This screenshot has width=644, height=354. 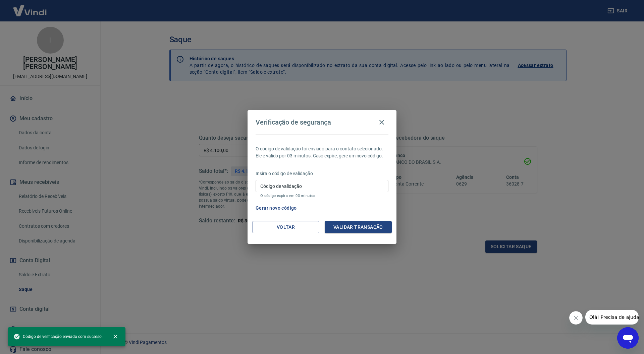 What do you see at coordinates (358, 227) in the screenshot?
I see `button: Validar transação` at bounding box center [358, 227].